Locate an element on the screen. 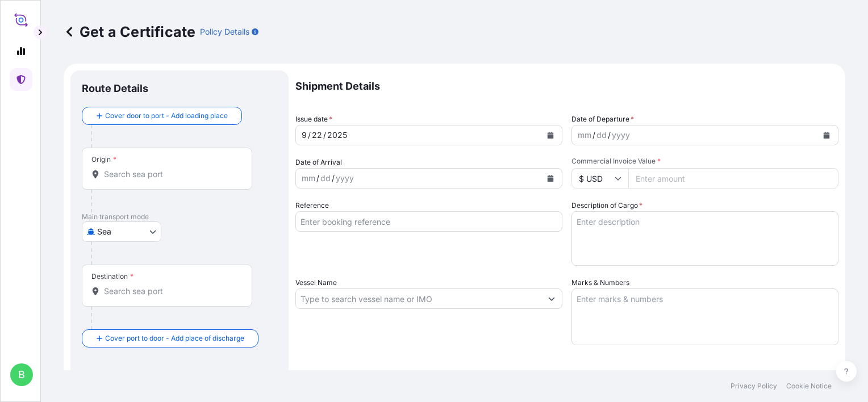  p: Shipment Details is located at coordinates (567, 86).